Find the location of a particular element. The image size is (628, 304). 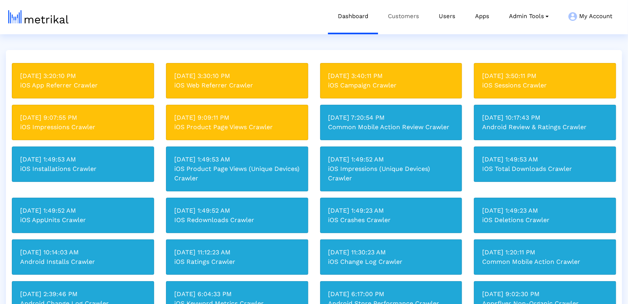

div: iOS Impressions Crawler is located at coordinates (83, 127).